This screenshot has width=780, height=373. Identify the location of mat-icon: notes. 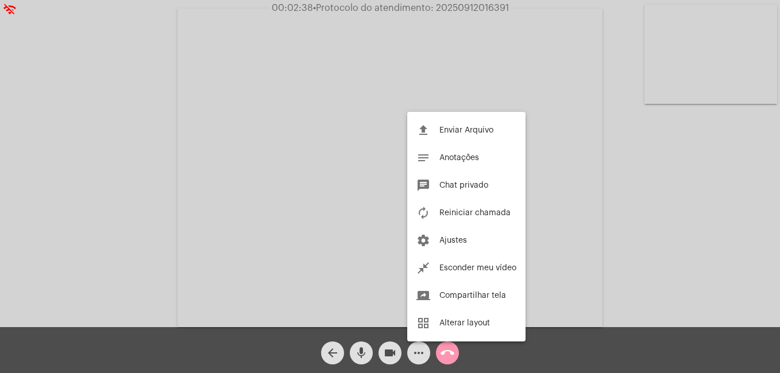
(423, 158).